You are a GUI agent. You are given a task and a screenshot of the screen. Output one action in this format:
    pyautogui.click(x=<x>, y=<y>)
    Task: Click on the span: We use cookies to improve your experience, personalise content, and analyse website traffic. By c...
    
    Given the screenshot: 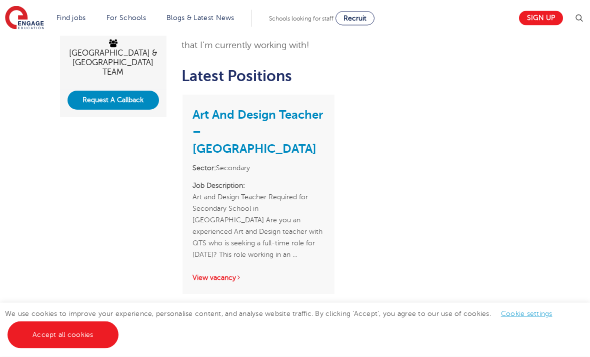 What is the action you would take?
    pyautogui.click(x=284, y=324)
    